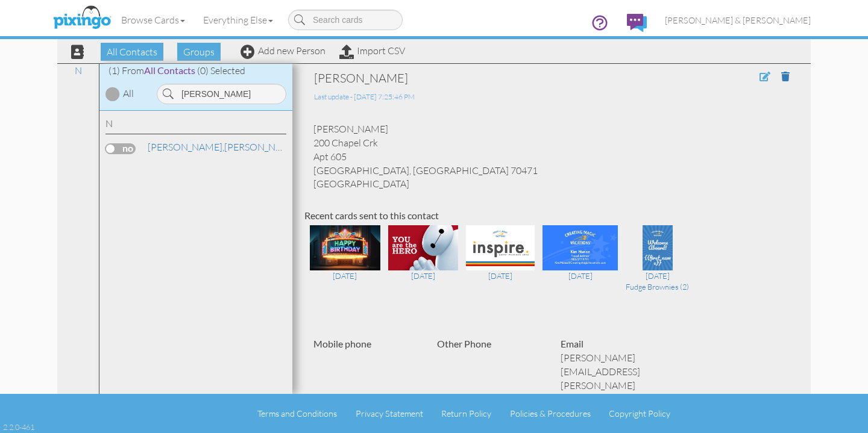 This screenshot has height=433, width=868. What do you see at coordinates (82, 18) in the screenshot?
I see `img: pixingo logo` at bounding box center [82, 18].